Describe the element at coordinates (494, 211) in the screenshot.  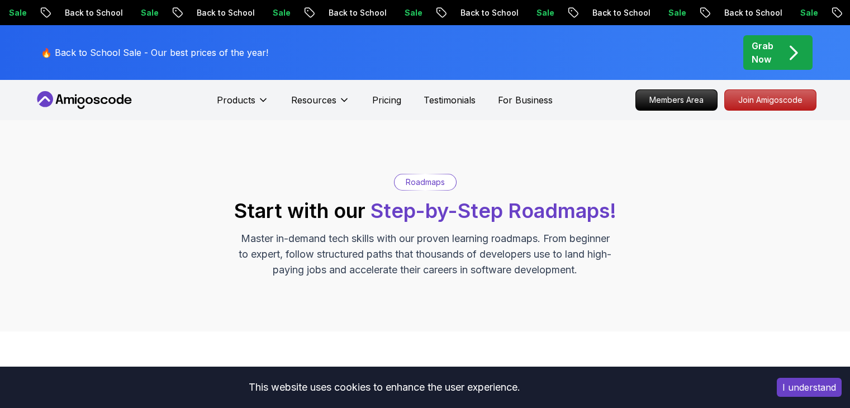
I see `span: Step-by-Step Roadmaps!` at that location.